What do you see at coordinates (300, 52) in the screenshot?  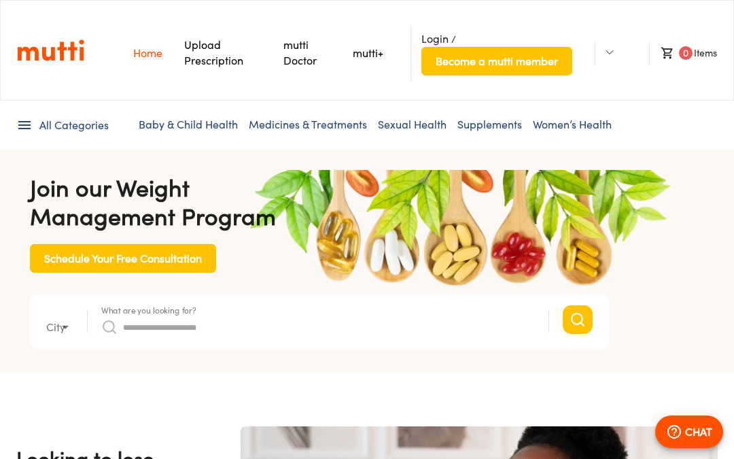 I see `a: Navigates to mutti doctor website` at bounding box center [300, 52].